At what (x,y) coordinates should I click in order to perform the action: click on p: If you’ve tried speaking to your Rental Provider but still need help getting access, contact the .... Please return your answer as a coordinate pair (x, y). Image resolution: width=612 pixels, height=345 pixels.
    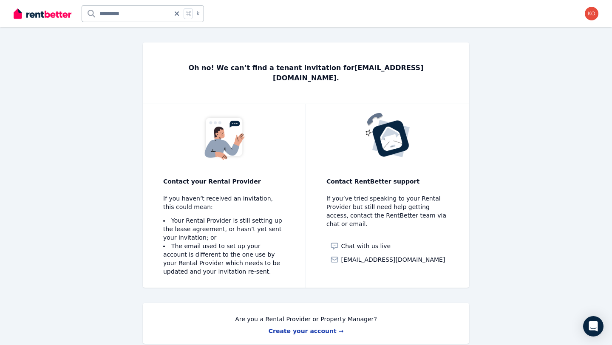
    Looking at the image, I should click on (388, 211).